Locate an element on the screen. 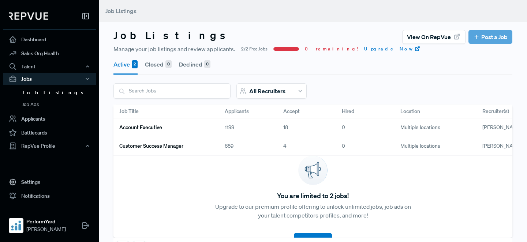  button: Talent is located at coordinates (49, 67).